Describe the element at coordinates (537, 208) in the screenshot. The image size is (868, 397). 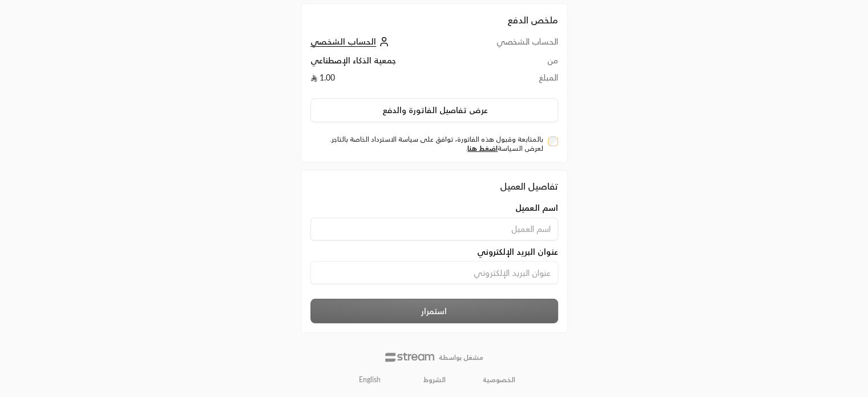
I see `span: اسم العميل` at that location.